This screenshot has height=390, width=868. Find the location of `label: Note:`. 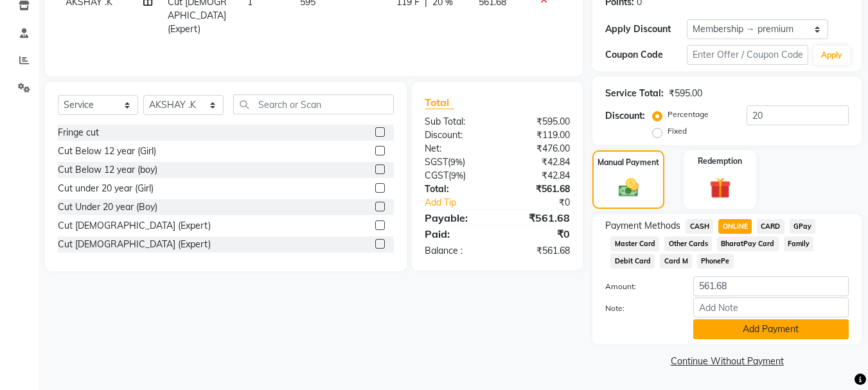

label: Note: is located at coordinates (639, 308).